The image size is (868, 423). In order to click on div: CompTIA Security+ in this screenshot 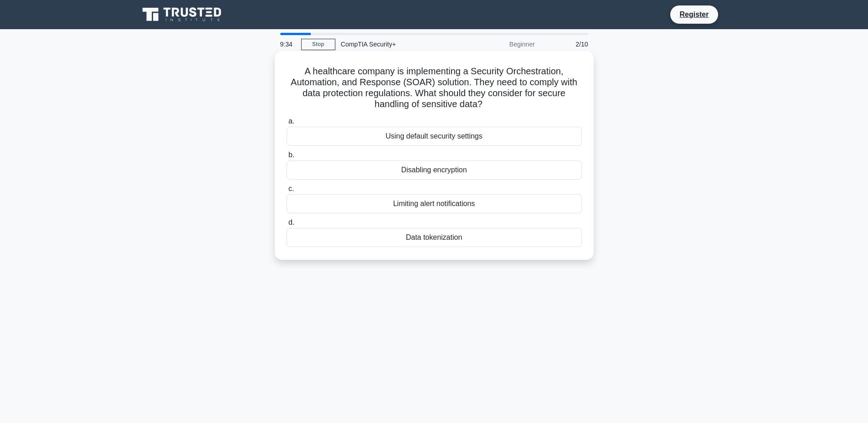, I will do `click(397, 44)`.